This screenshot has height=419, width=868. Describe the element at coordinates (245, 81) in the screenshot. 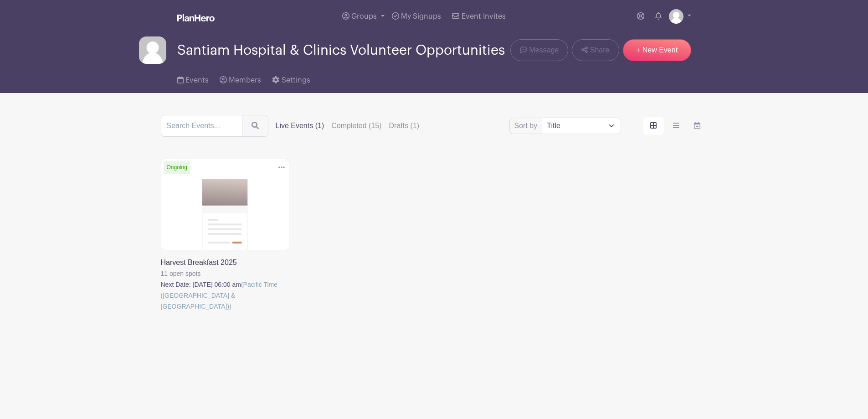

I see `span: Members` at that location.